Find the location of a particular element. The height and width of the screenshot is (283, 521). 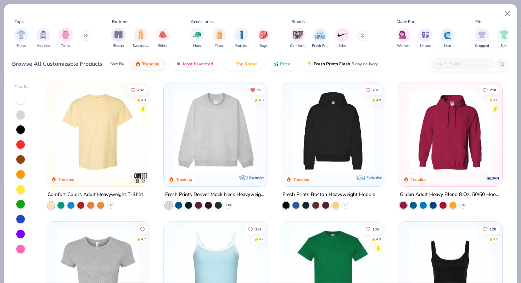

img: Skirts Image is located at coordinates (163, 34).